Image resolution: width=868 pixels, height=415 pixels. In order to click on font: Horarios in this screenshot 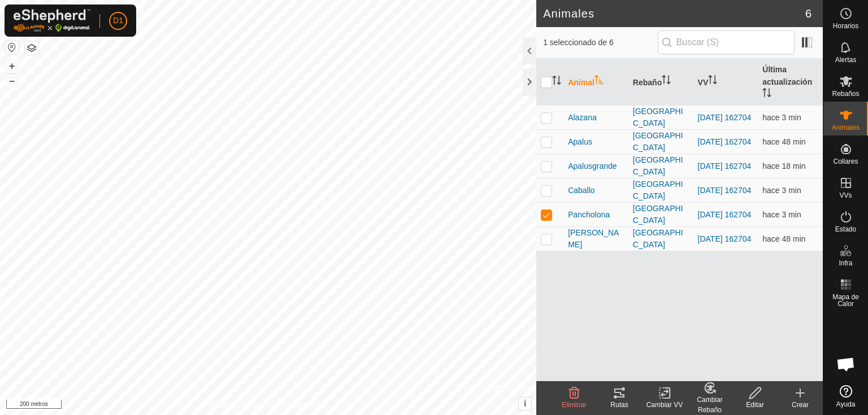, I will do `click(845, 26)`.